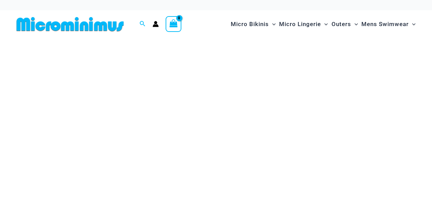  Describe the element at coordinates (143, 24) in the screenshot. I see `a: Search icon link` at that location.